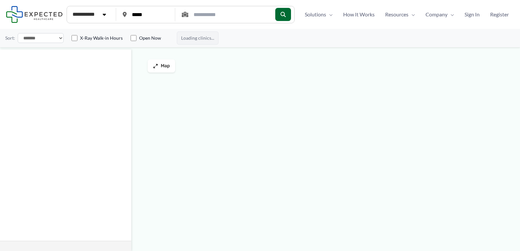  What do you see at coordinates (156, 66) in the screenshot?
I see `img: Maximize` at bounding box center [156, 66].